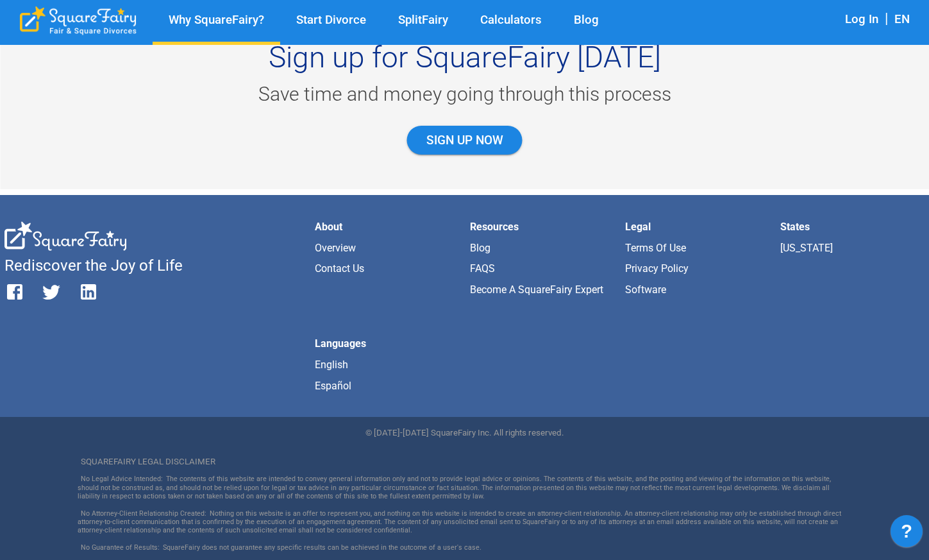 Image resolution: width=929 pixels, height=560 pixels. I want to click on div: Save time and money going through this process, so click(465, 94).